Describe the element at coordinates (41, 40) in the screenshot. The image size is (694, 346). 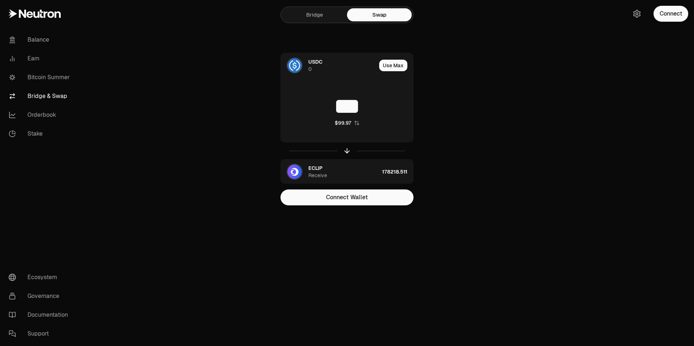
I see `a: Balance` at that location.